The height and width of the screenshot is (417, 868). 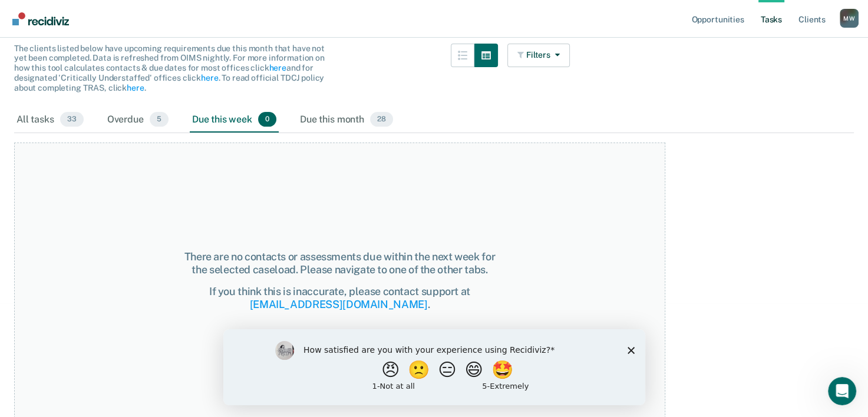 What do you see at coordinates (849, 18) in the screenshot?
I see `div: M W` at bounding box center [849, 18].